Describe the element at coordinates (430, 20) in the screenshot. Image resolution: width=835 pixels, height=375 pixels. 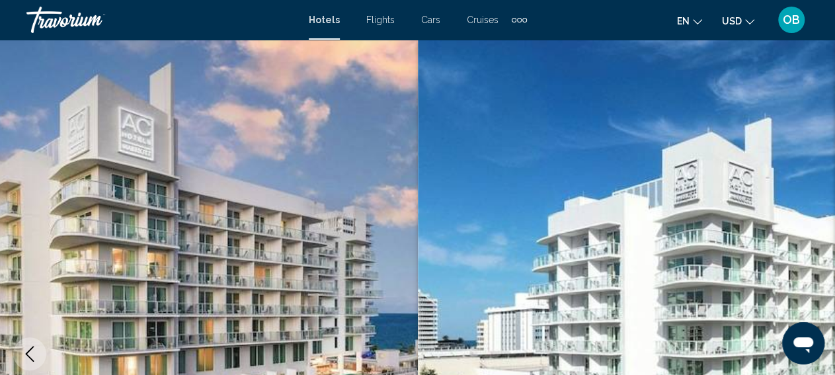
I see `span: Cars` at that location.